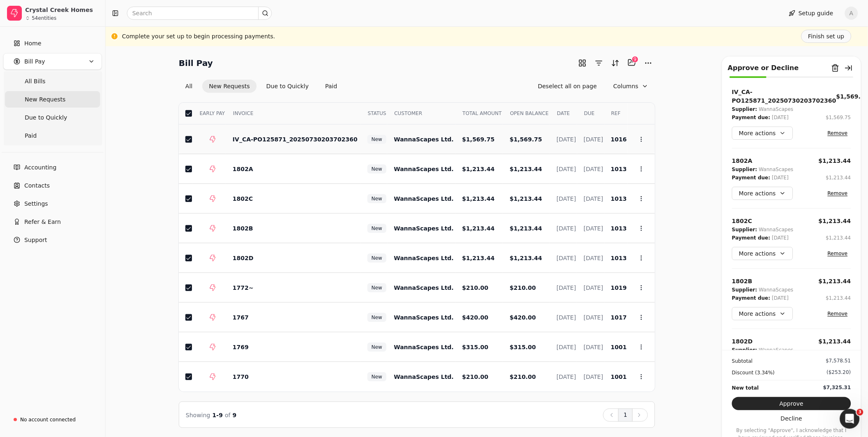  I want to click on span: CUSTOMER, so click(408, 114).